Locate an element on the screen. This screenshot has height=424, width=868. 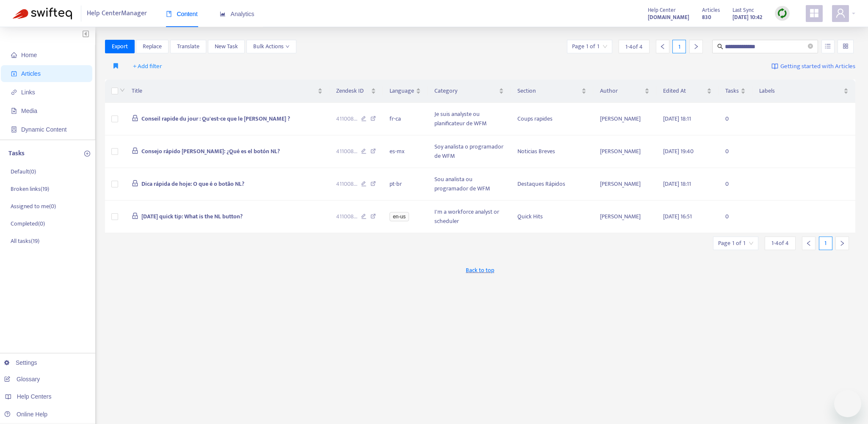
span: file-image is located at coordinates (14, 111).